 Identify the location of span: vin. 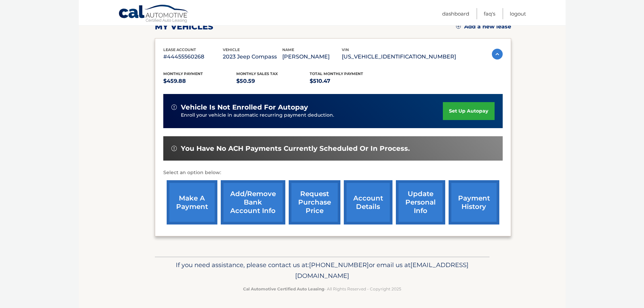
(345, 50).